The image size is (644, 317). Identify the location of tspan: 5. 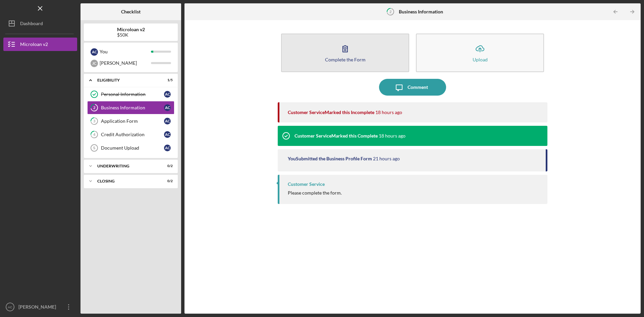
(94, 149).